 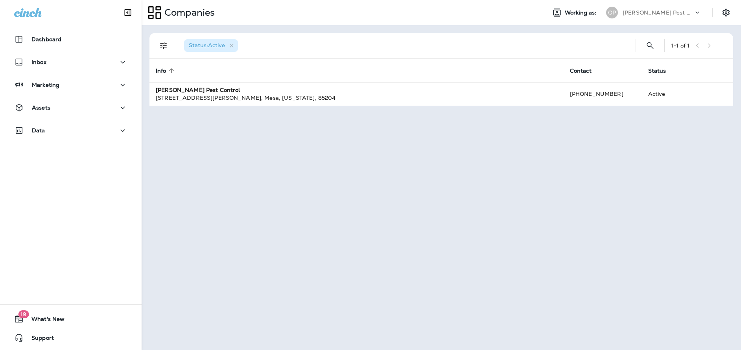 What do you see at coordinates (164, 46) in the screenshot?
I see `button: Filters` at bounding box center [164, 46].